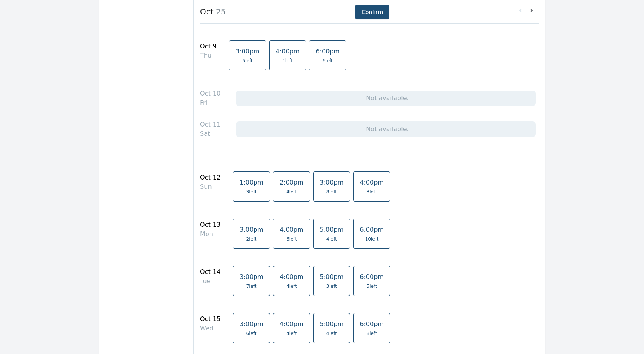 The height and width of the screenshot is (354, 644). What do you see at coordinates (210, 234) in the screenshot?
I see `div: Mon` at bounding box center [210, 234].